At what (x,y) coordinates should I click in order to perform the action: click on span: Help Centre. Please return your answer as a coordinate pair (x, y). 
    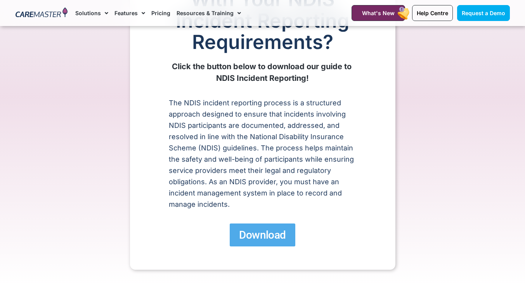
    Looking at the image, I should click on (433, 13).